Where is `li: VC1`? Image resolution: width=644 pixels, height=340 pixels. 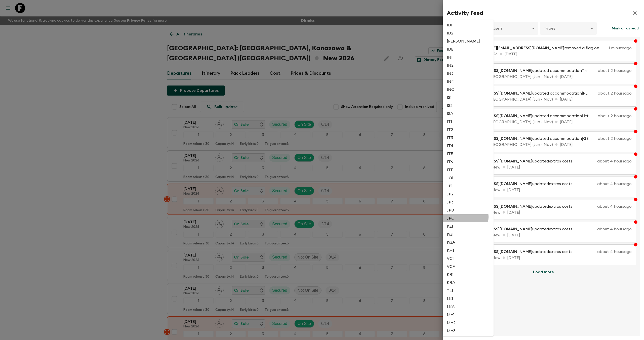 li: VC1 is located at coordinates (468, 258).